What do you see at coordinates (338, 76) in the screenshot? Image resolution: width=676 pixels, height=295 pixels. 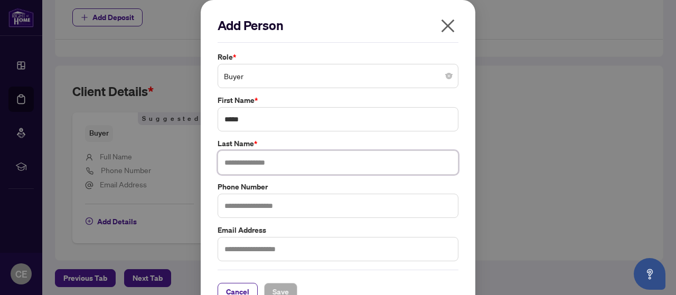 I see `span: Buyer` at bounding box center [338, 76].